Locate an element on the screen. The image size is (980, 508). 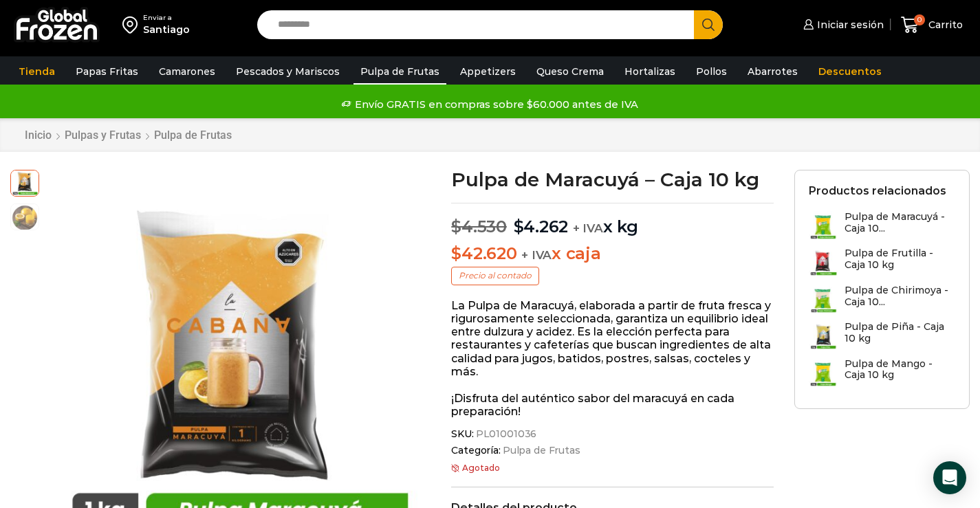
h2: Productos relacionados is located at coordinates (878, 190).